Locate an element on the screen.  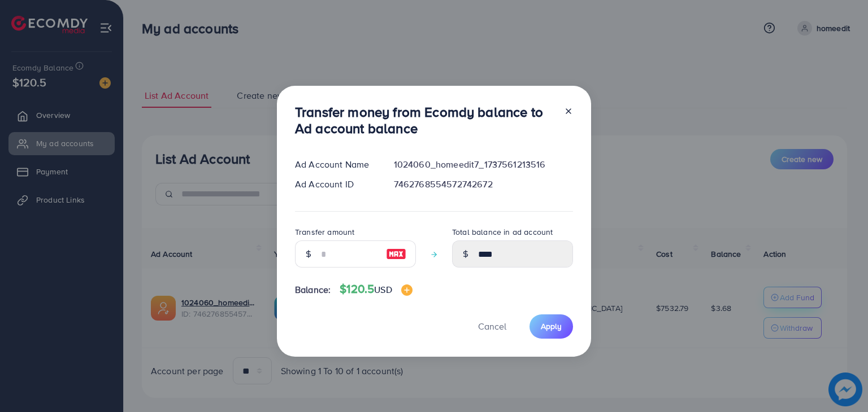
span: Balance: is located at coordinates (313, 290).